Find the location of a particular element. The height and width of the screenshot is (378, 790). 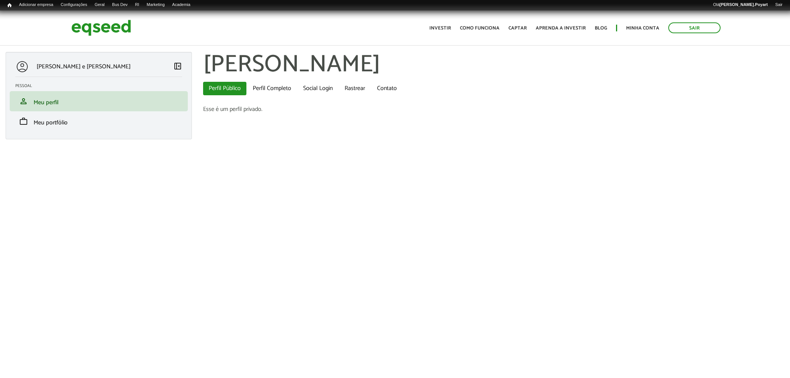

span: work is located at coordinates (24, 121).